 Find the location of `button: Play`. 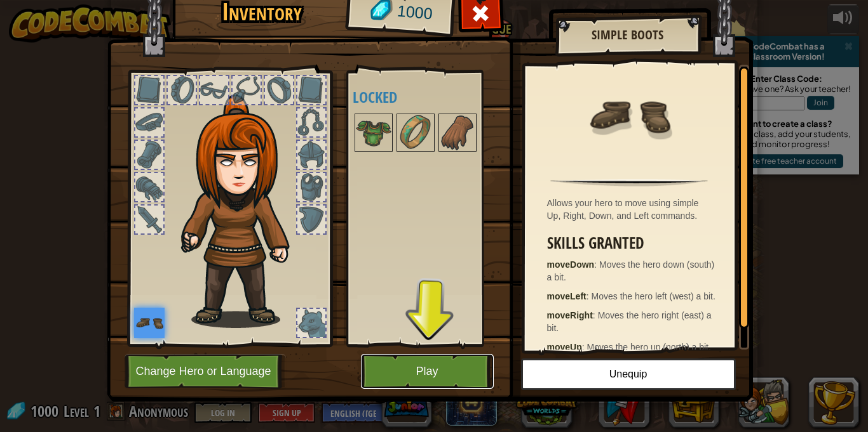

button: Play is located at coordinates (427, 372).